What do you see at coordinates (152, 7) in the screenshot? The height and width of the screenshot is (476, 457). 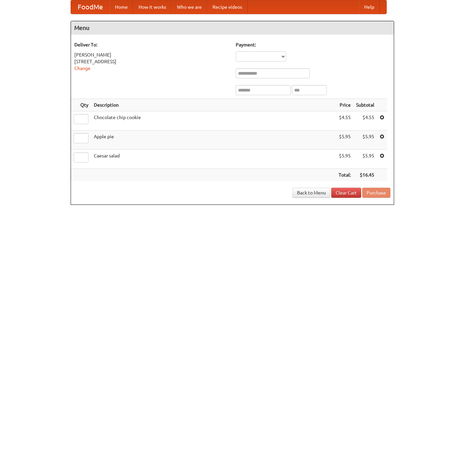 I see `a: How it works` at bounding box center [152, 7].